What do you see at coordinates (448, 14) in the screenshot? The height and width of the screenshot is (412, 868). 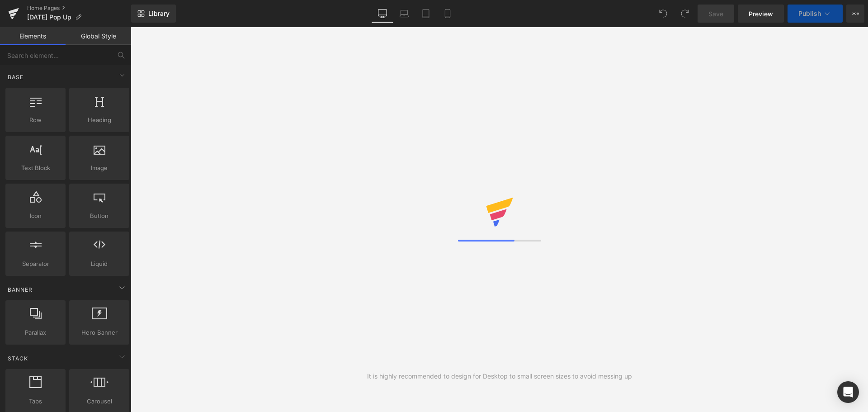 I see `a: Mobile` at bounding box center [448, 14].